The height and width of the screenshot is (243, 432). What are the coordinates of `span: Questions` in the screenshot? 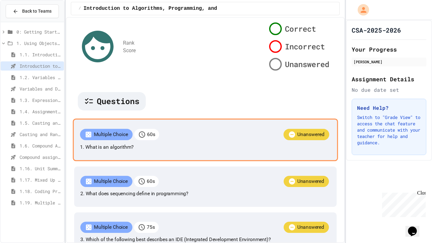 It's located at (118, 101).